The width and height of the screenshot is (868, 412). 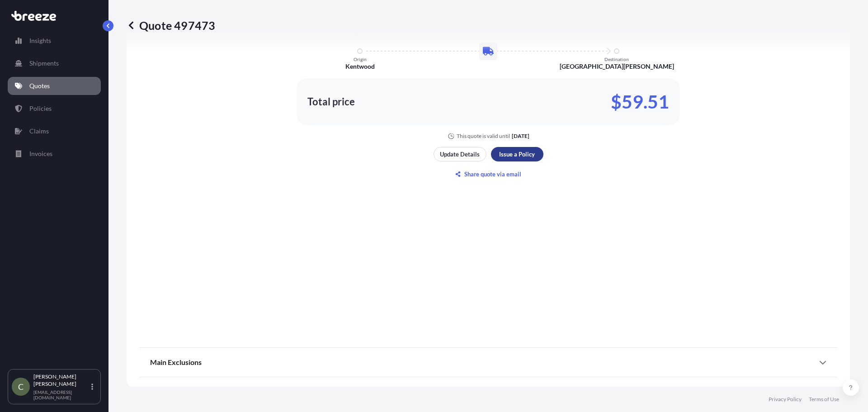 I want to click on div: Main Exclusions, so click(x=488, y=362).